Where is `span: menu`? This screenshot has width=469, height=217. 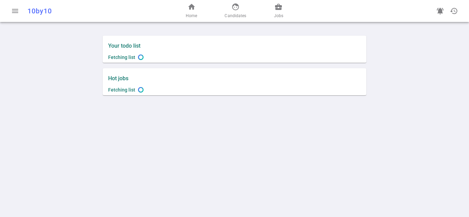 span: menu is located at coordinates (15, 11).